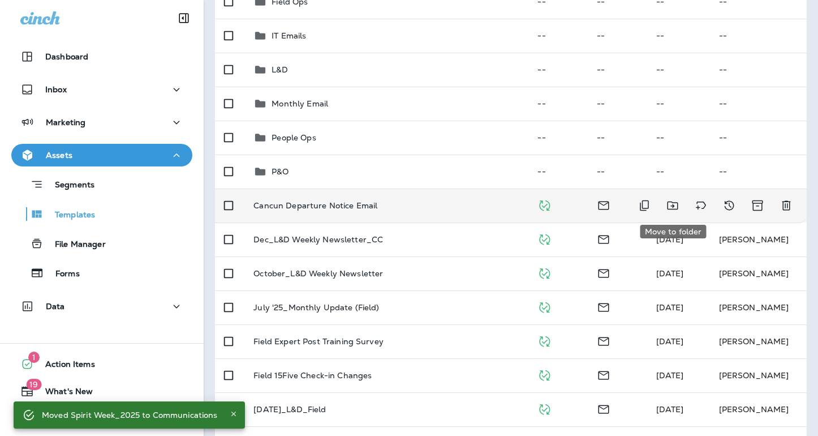 The height and width of the screenshot is (436, 818). What do you see at coordinates (701, 205) in the screenshot?
I see `button: Add tags` at bounding box center [701, 205].